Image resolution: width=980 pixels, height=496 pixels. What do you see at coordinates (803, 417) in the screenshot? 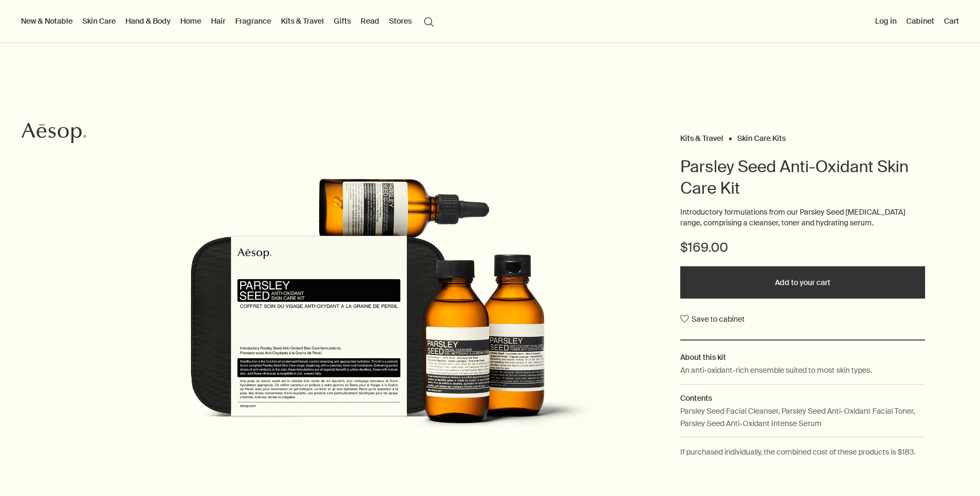
I see `p: Parsley Seed Facial Cleanser, Parsley Seed Anti-Oxidant Facial Toner, Parsley Seed Anti-Oxidant I...` at bounding box center [803, 417].